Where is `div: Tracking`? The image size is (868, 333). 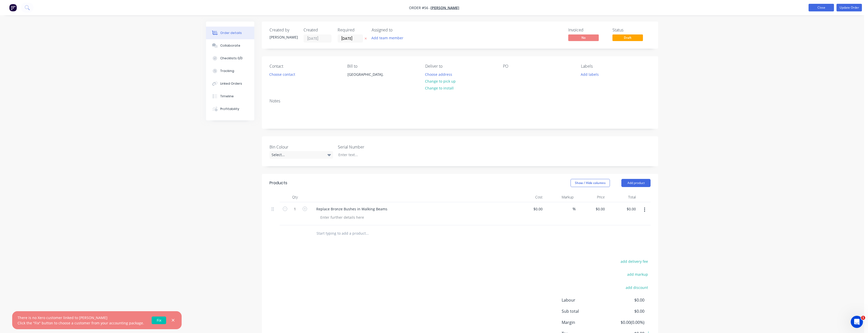 div: Tracking is located at coordinates (227, 71).